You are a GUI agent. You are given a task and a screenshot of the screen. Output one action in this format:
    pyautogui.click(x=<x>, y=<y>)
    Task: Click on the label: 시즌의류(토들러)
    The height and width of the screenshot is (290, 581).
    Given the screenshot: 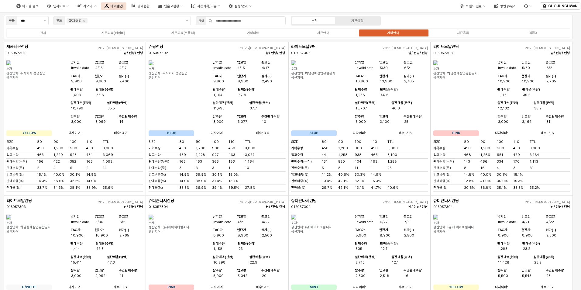 What is the action you would take?
    pyautogui.click(x=183, y=33)
    